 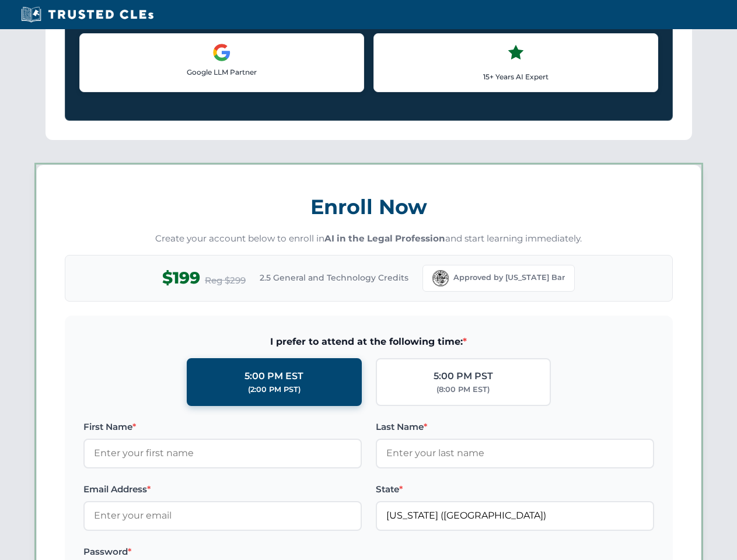 What do you see at coordinates (222, 453) in the screenshot?
I see `input: Enter your first name` at bounding box center [222, 453].